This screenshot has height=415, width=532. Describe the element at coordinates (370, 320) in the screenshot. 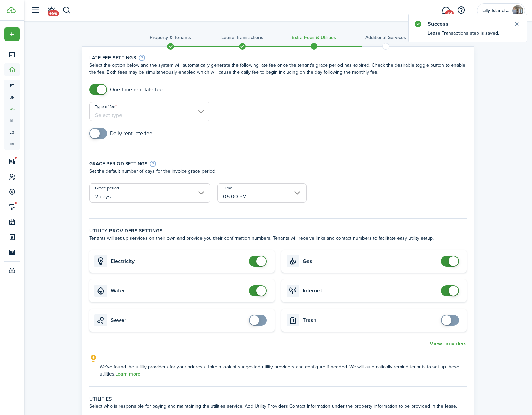

I see `card-title: Trash` at that location.